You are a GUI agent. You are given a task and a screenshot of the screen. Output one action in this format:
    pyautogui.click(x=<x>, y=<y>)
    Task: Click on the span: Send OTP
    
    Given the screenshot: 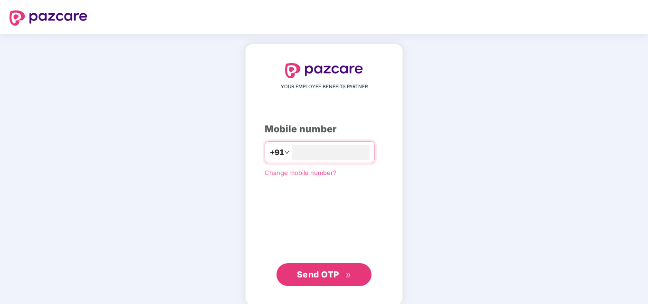 What is the action you would take?
    pyautogui.click(x=318, y=275)
    